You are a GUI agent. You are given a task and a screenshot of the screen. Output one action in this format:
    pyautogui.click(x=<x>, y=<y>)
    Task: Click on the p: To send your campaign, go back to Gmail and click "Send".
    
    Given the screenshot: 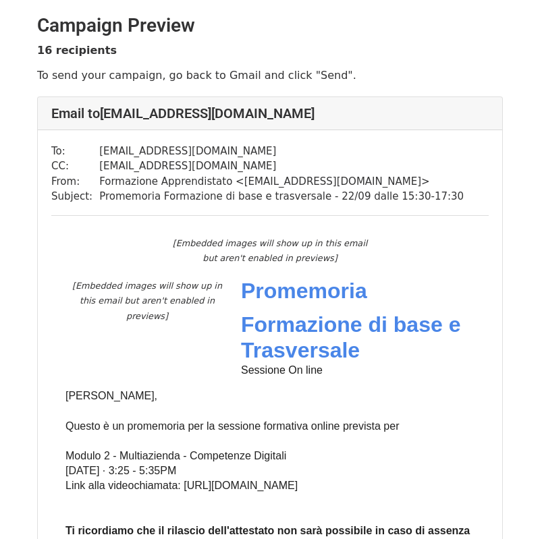 What is the action you would take?
    pyautogui.click(x=270, y=75)
    